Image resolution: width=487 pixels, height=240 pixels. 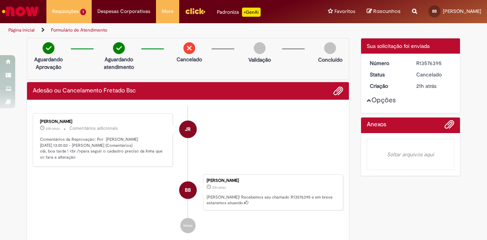 I want to click on time: 29/09/2025 13:01:03, so click(x=53, y=129).